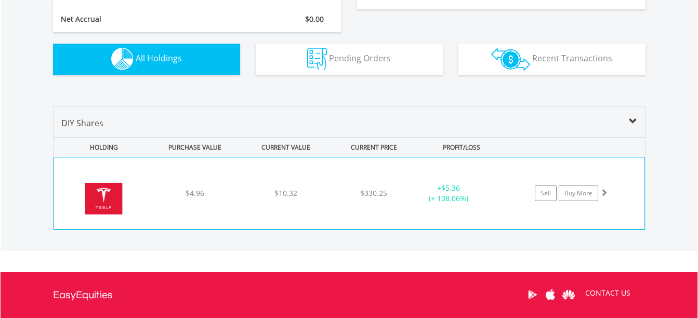  What do you see at coordinates (572, 58) in the screenshot?
I see `span: Recent Transactions` at bounding box center [572, 58].